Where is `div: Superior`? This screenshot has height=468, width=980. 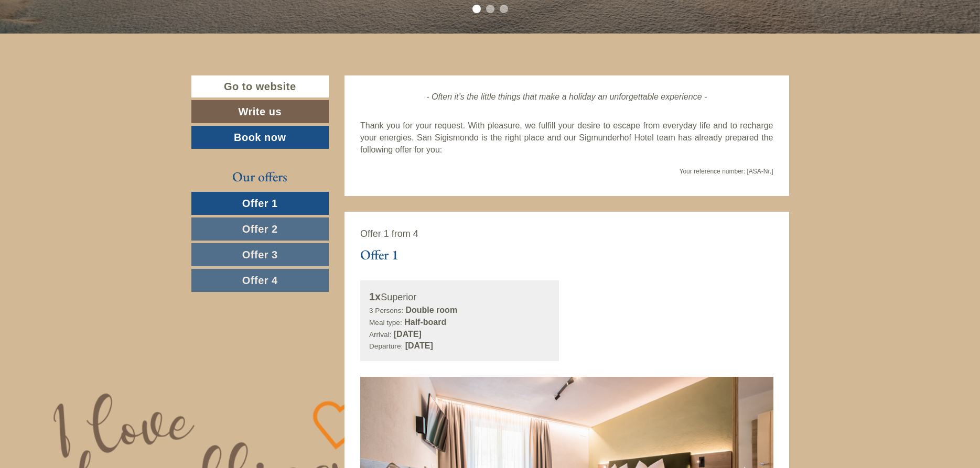
div: Superior is located at coordinates (459, 296).